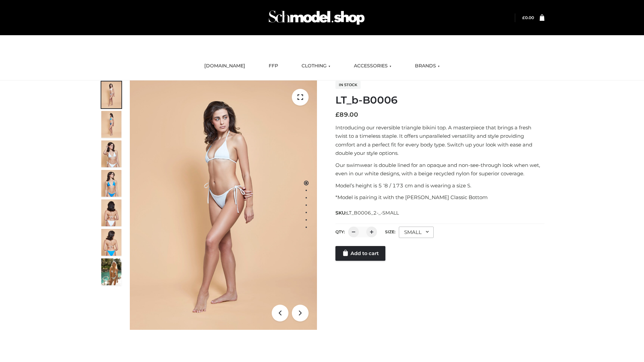 Image resolution: width=644 pixels, height=362 pixels. What do you see at coordinates (440, 186) in the screenshot?
I see `p: Model’s height is 5 ‘8 / 173 cm and is wearing a size S.` at bounding box center [440, 186].